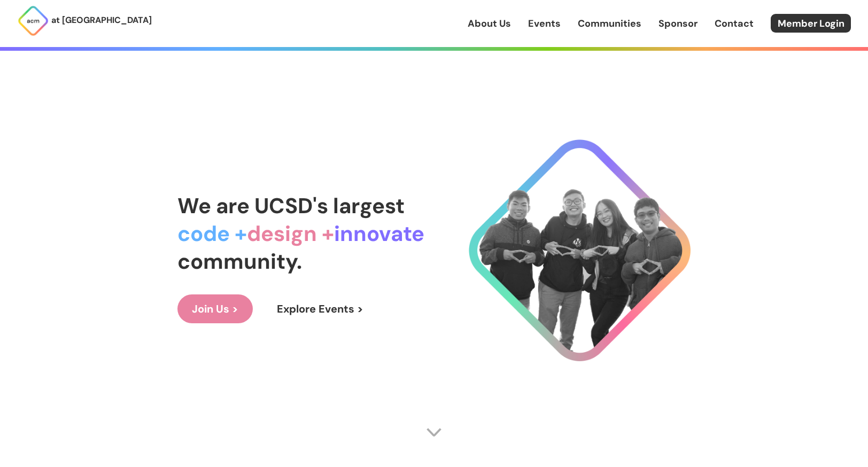 Image resolution: width=868 pixels, height=467 pixels. I want to click on img: Scroll Arrow, so click(434, 432).